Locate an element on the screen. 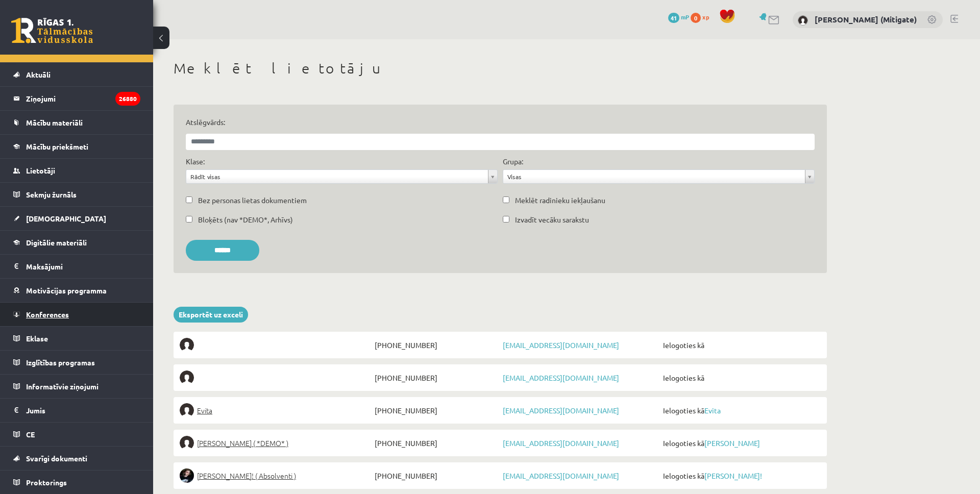  i: 26880 is located at coordinates (127, 99).